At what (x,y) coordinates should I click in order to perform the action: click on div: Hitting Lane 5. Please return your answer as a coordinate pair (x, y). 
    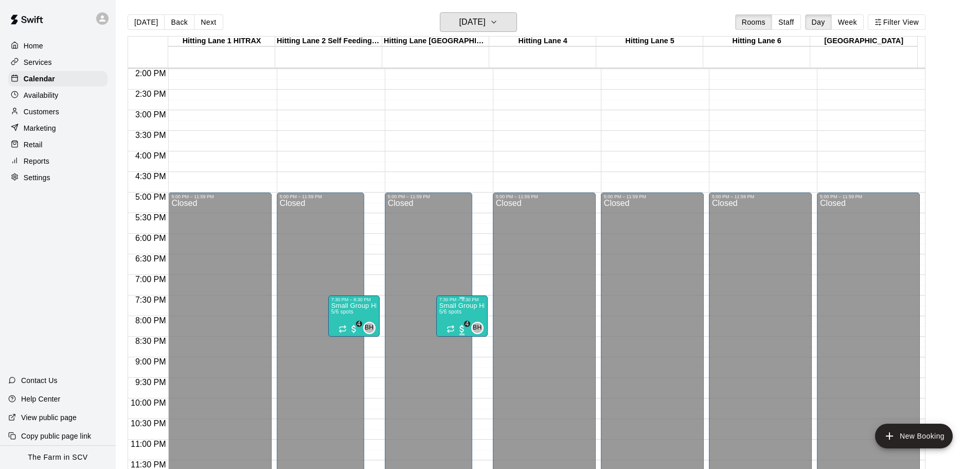
    Looking at the image, I should click on (650, 41).